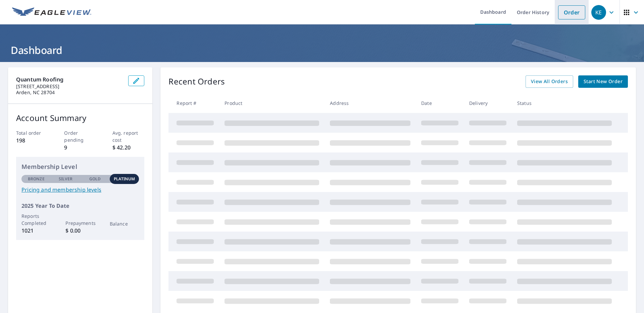  What do you see at coordinates (603, 81) in the screenshot?
I see `a: Start New Order` at bounding box center [603, 81].